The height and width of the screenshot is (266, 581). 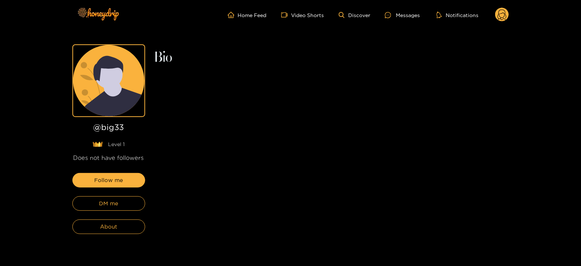 What do you see at coordinates (108, 180) in the screenshot?
I see `span: Follow me` at bounding box center [108, 180].